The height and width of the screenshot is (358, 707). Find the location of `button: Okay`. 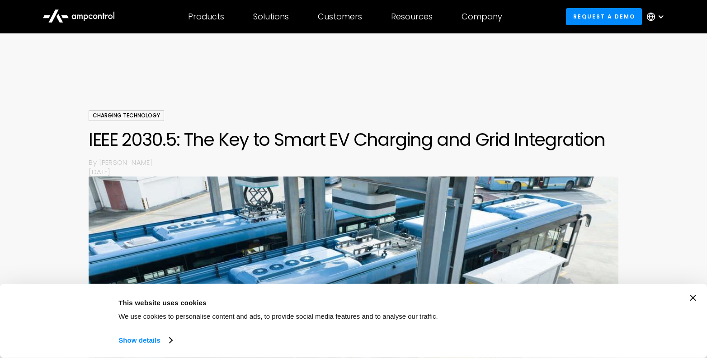

button: Okay is located at coordinates (608, 308).